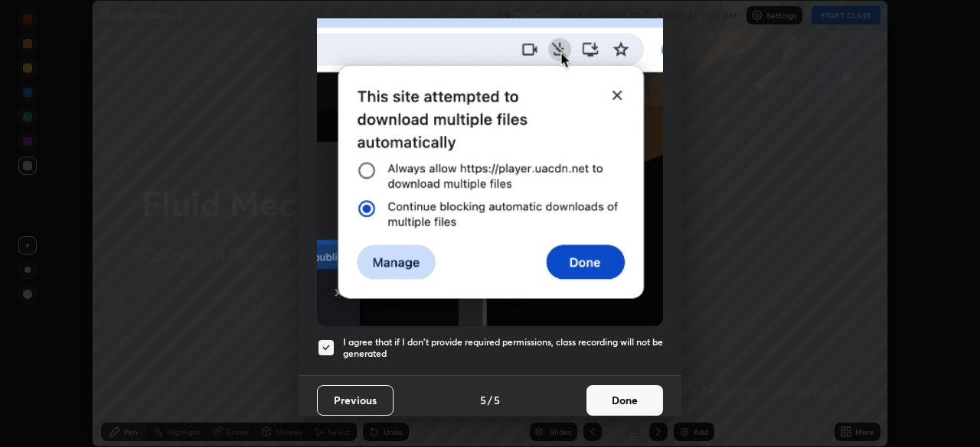 The height and width of the screenshot is (447, 980). I want to click on h5: I agree that if I don't provide required permissions, class recording will not be generated, so click(503, 348).